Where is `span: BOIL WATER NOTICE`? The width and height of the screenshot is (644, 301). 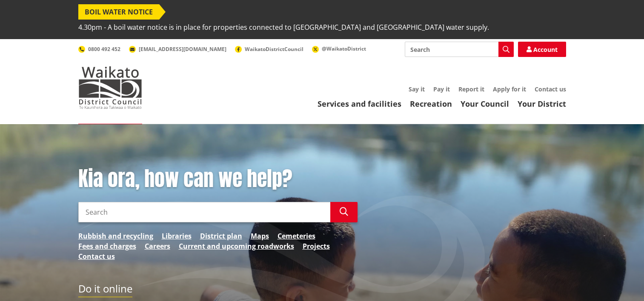
span: BOIL WATER NOTICE is located at coordinates (119, 12).